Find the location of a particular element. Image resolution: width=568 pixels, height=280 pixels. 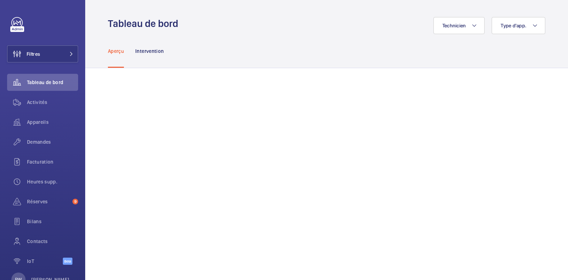

button: Technicien is located at coordinates (459, 26).